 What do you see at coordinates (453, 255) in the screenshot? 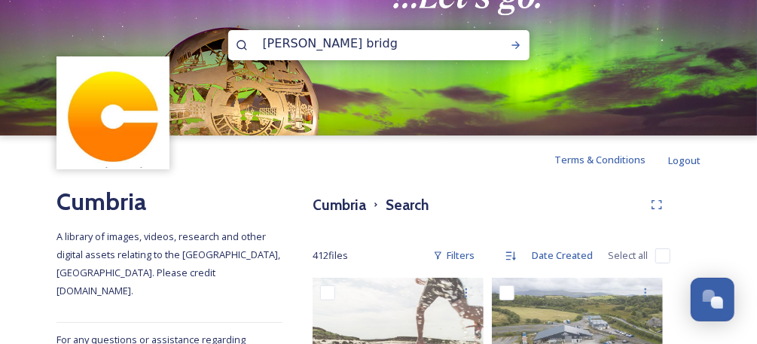
I see `div: Filters` at bounding box center [453, 255].